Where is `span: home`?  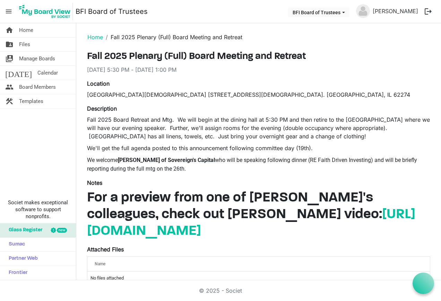 span: home is located at coordinates (9, 30).